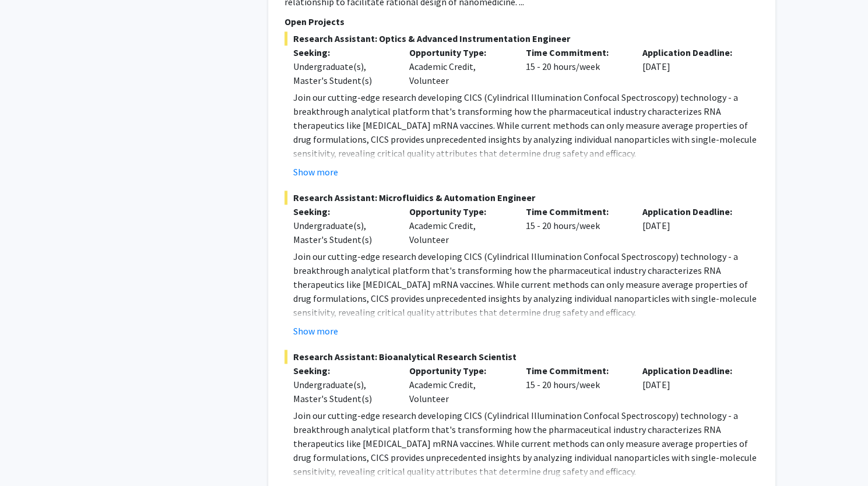 This screenshot has width=868, height=486. Describe the element at coordinates (522, 39) in the screenshot. I see `span: Research Assistant: Optics & Advanced Instrumentation Engineer` at that location.